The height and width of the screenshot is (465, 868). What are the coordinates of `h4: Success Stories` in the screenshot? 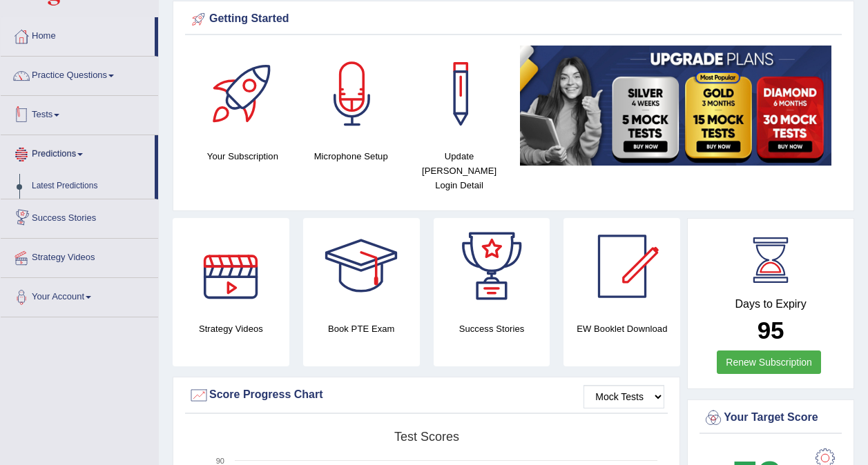 It's located at (492, 328).